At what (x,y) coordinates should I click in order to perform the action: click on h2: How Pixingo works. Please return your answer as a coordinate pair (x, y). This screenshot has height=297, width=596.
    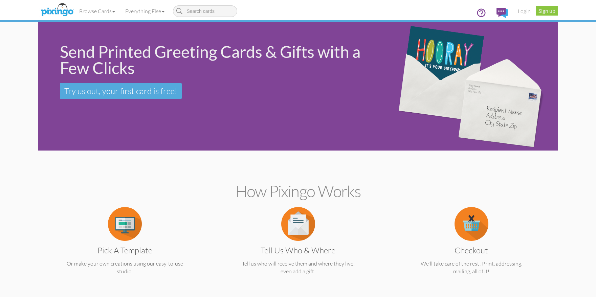
    Looking at the image, I should click on (298, 191).